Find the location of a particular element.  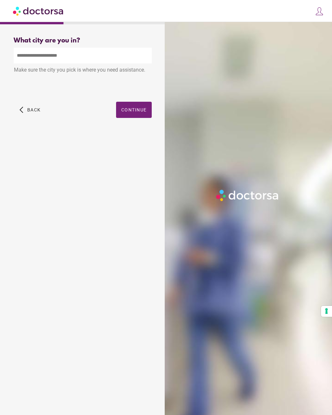

span: Continue is located at coordinates (134, 110).